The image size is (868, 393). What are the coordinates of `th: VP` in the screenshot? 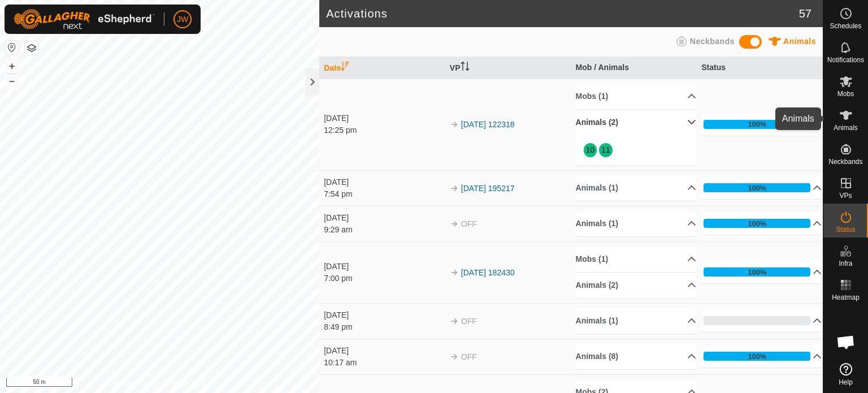 It's located at (509, 68).